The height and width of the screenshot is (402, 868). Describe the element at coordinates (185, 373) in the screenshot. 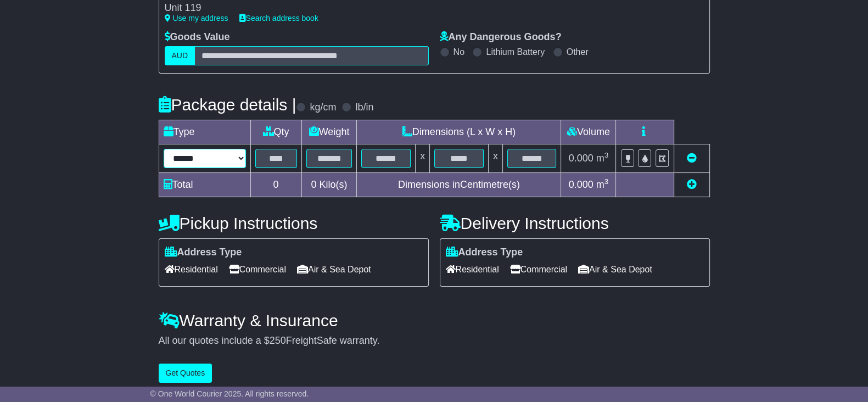

I see `button: Get Quotes` at that location.